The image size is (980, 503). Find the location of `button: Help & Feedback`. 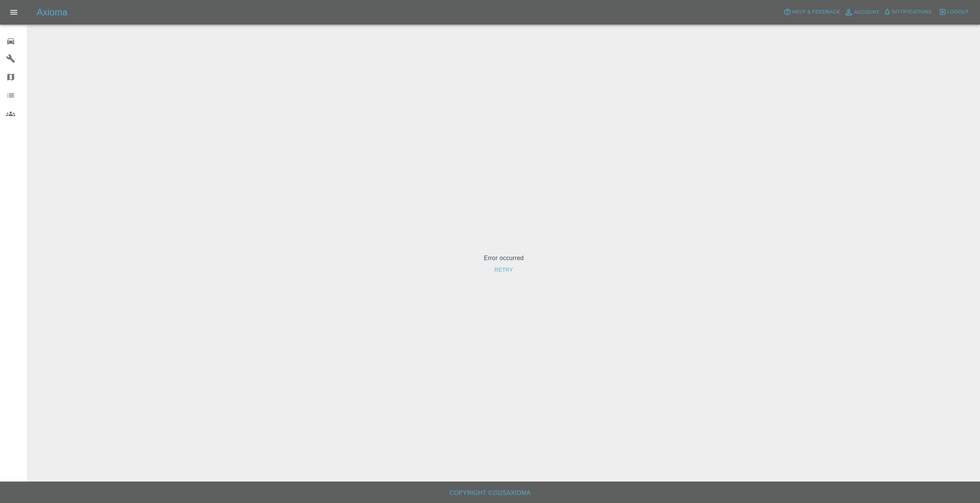

button: Help & Feedback is located at coordinates (811, 12).